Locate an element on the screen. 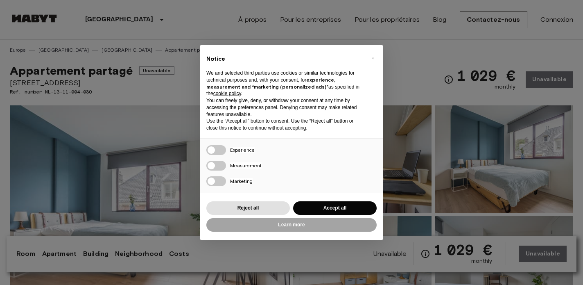 The image size is (583, 285). strong: experience, measurement and “marketing (personalized ads)” is located at coordinates (271, 83).